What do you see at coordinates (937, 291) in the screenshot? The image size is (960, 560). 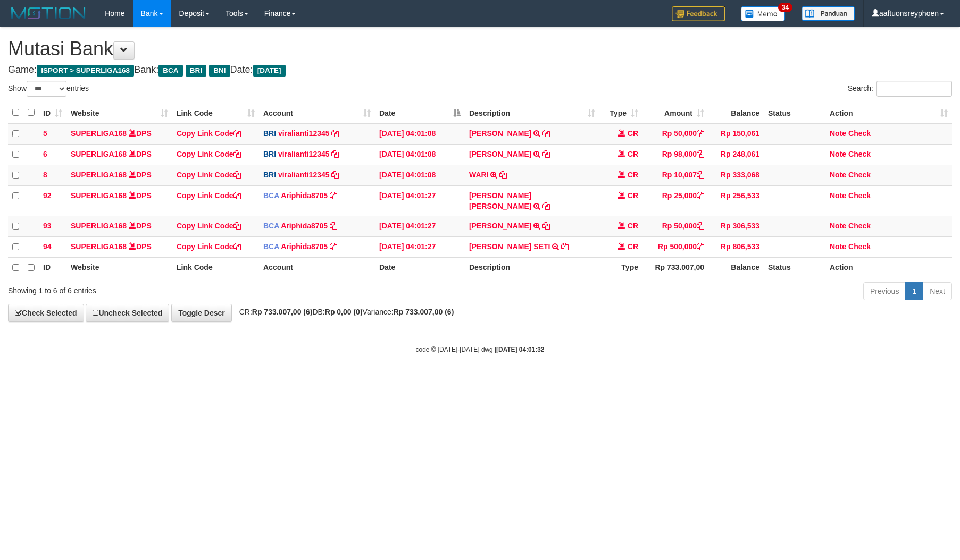 I see `a: Next` at bounding box center [937, 291].